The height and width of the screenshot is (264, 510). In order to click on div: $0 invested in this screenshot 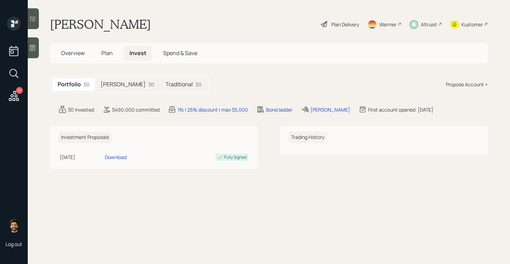, I will do `click(81, 110)`.